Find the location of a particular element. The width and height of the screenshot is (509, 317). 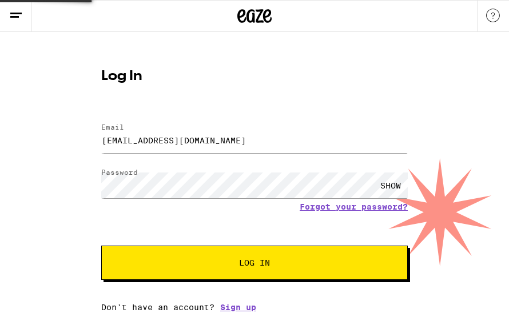

button: Log In is located at coordinates (254, 263).